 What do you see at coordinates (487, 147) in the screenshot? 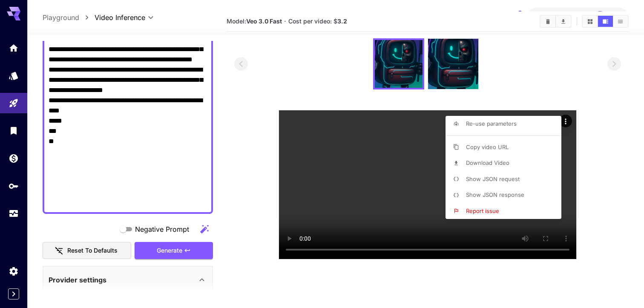
I see `span: Copy video URL` at bounding box center [487, 147].